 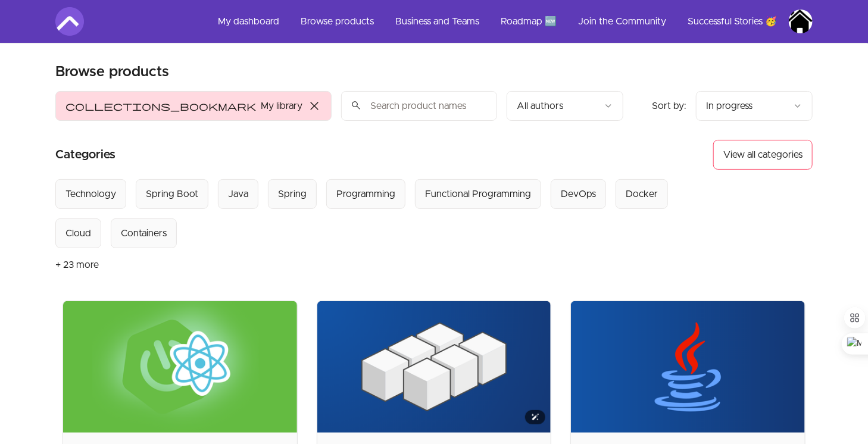 I want to click on a: My dashboard, so click(x=249, y=21).